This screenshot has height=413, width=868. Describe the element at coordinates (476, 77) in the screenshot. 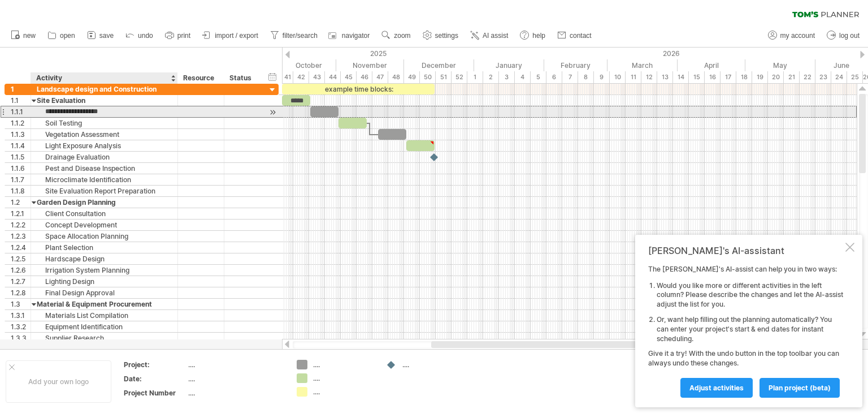

I see `div: 1` at that location.